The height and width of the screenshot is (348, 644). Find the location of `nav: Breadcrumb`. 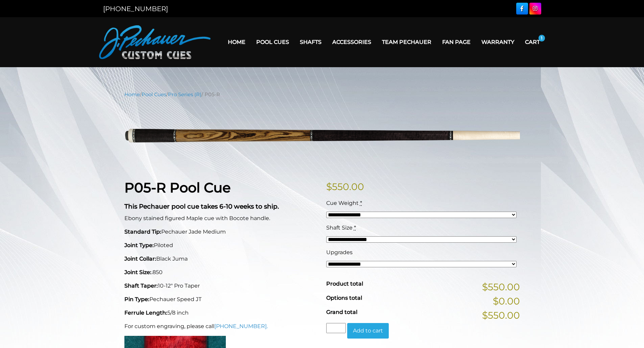

nav: Breadcrumb is located at coordinates (322, 95).